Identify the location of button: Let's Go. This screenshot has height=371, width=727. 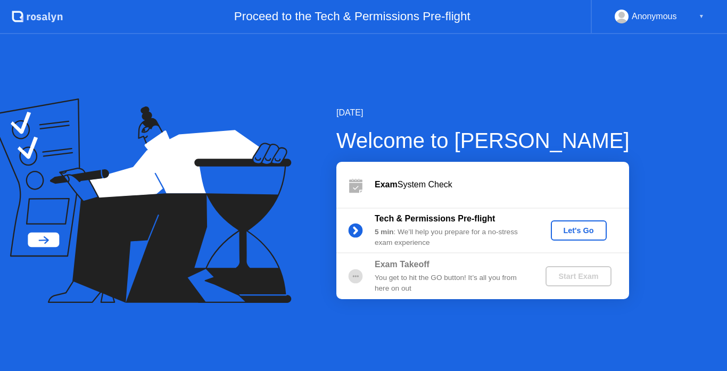
(579, 230).